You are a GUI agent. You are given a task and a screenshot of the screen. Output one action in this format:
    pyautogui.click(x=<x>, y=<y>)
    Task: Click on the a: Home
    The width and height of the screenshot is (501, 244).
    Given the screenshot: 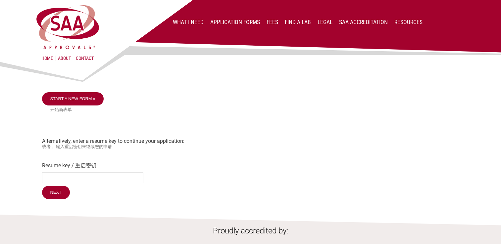 What is the action you would take?
    pyautogui.click(x=47, y=58)
    